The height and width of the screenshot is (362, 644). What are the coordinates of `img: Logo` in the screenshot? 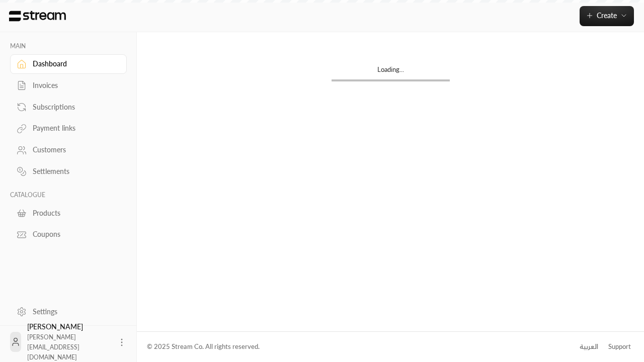 It's located at (37, 16).